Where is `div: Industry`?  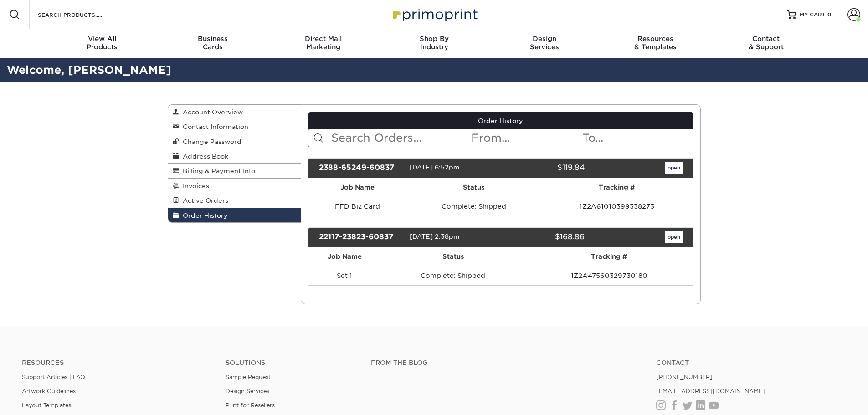
div: Industry is located at coordinates (434, 43).